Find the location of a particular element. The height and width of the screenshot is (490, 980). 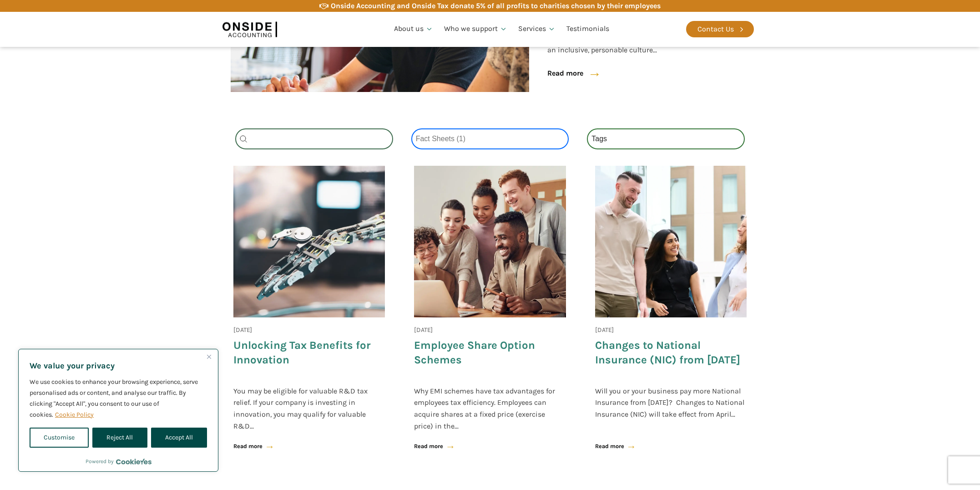

div: Why EMI schemes have tax advantages for employees tax efficiency. Employees can acquire shares at... is located at coordinates (490, 408).